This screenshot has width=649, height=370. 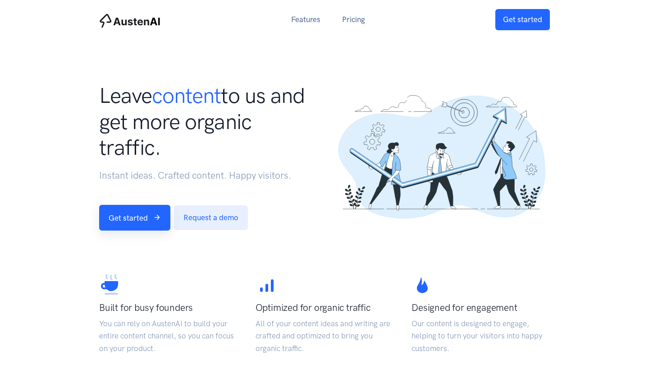 I want to click on h3: Built for busy founders, so click(x=168, y=307).